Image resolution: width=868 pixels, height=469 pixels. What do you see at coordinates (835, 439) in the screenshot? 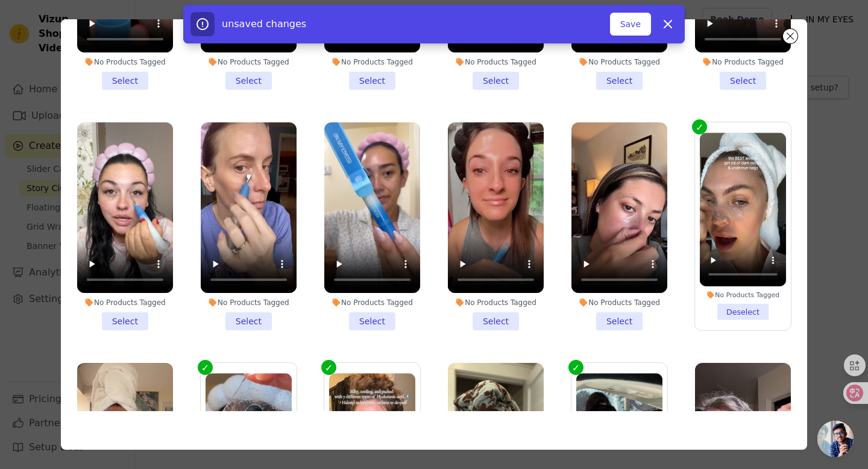
I see `div: Open chat` at bounding box center [835, 439].